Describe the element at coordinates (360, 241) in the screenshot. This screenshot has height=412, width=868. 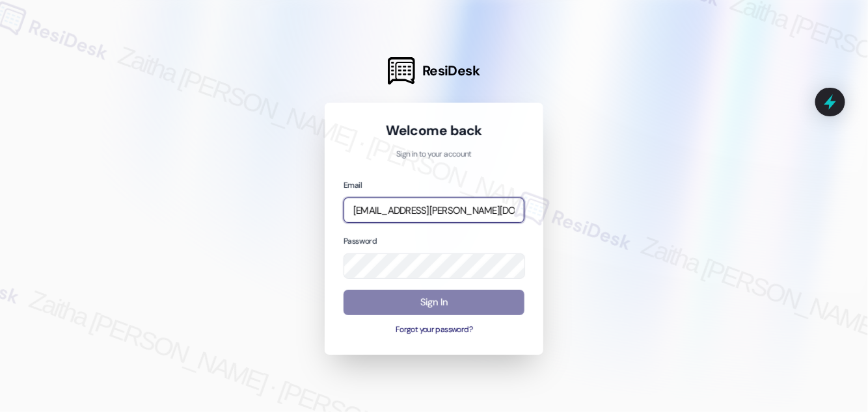
I see `label: Password` at that location.